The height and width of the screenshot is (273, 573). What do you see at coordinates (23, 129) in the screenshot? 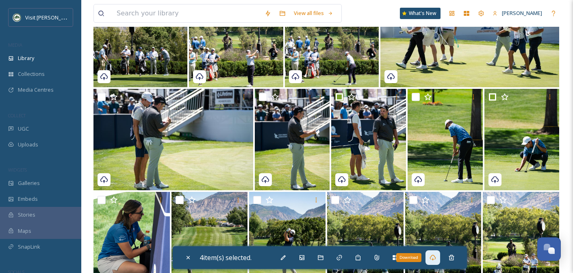
I see `span: UGC` at bounding box center [23, 129].